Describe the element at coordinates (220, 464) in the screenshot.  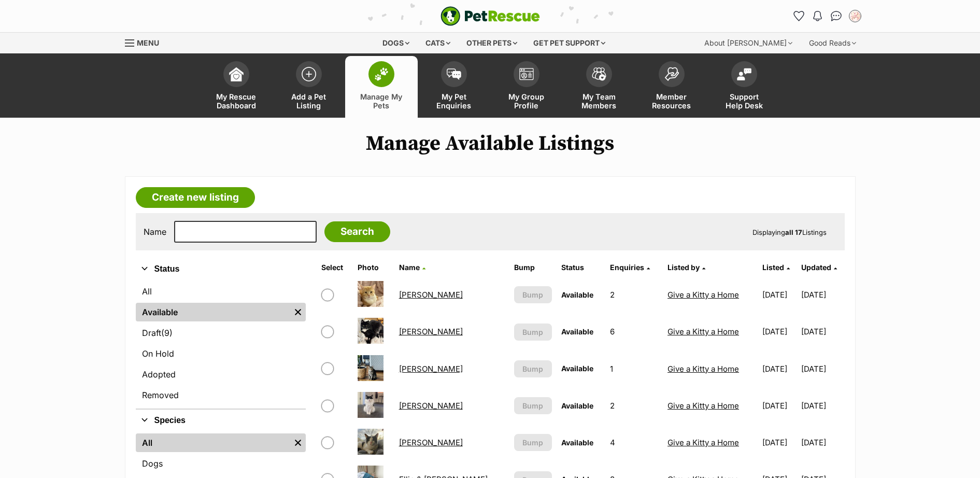
I see `a: Dogs` at that location.